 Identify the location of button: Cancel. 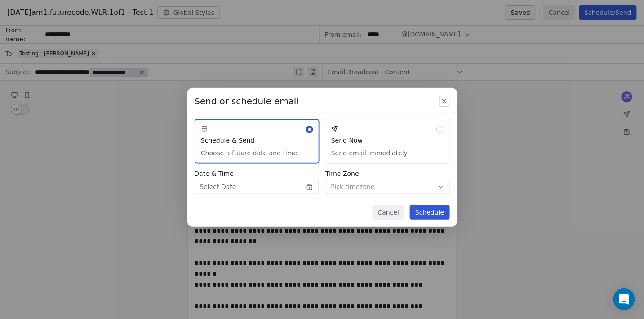
(388, 212).